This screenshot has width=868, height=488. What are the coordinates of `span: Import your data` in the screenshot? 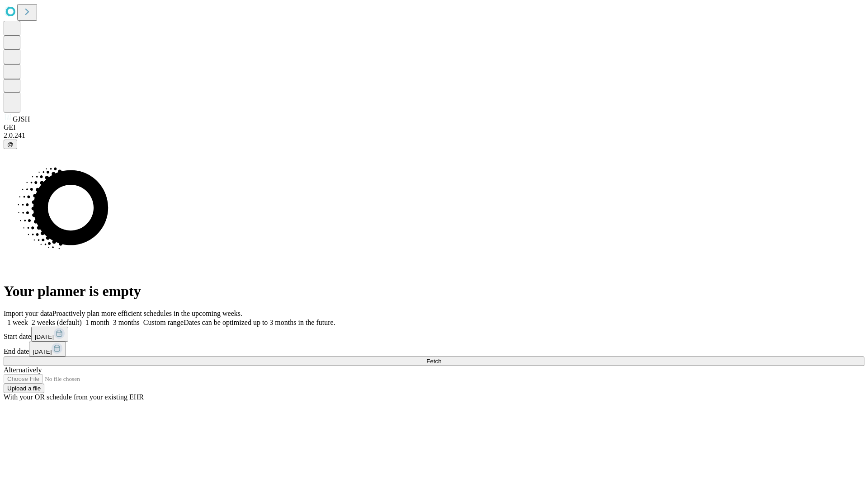 It's located at (28, 314).